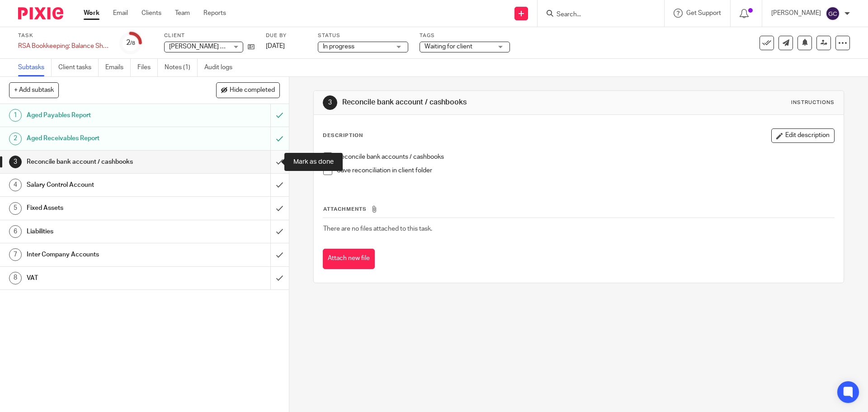  Describe the element at coordinates (133, 43) in the screenshot. I see `small: /8` at that location.